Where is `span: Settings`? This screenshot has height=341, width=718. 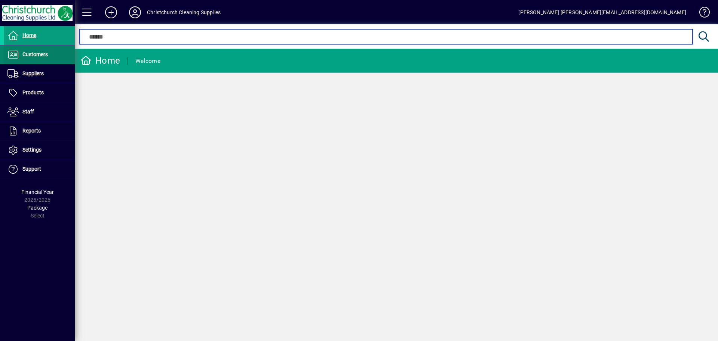 span: Settings is located at coordinates (32, 150).